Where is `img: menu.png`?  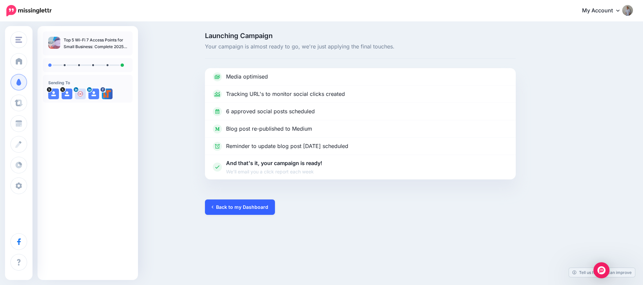
img: menu.png is located at coordinates (19, 40).